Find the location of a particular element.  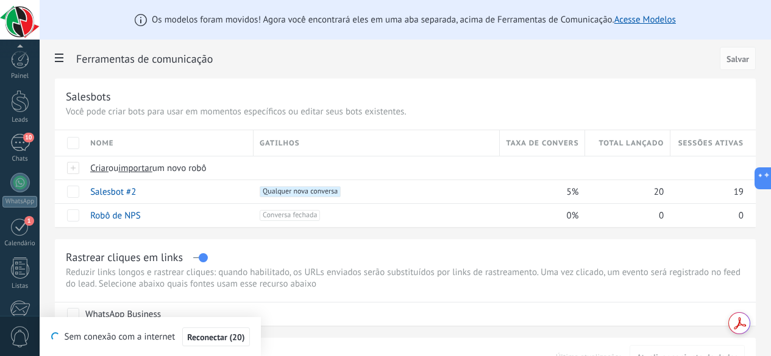

div: WhatsApp is located at coordinates (19, 202).